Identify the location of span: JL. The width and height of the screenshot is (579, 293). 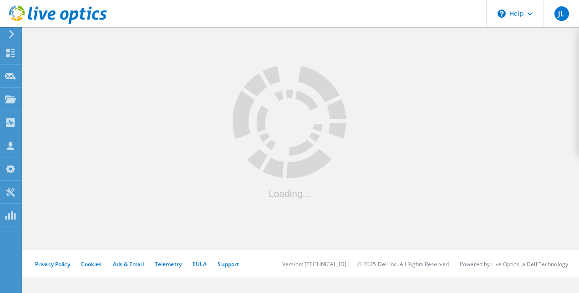
(561, 14).